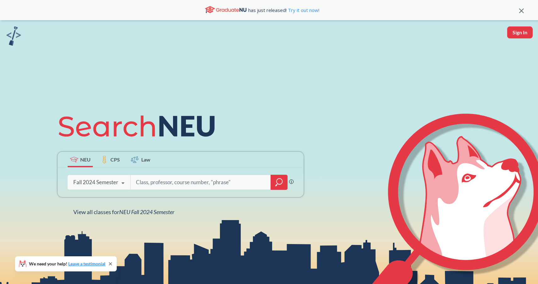  I want to click on button: Sign In, so click(520, 32).